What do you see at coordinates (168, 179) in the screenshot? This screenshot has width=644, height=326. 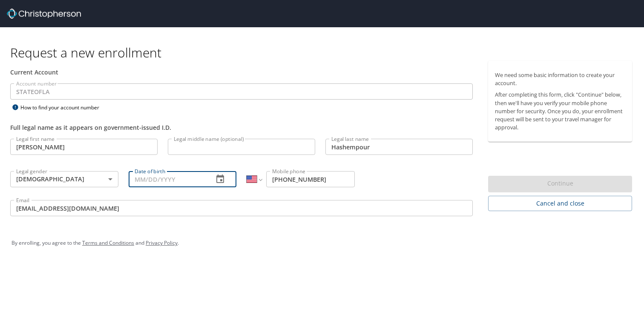 I see `input: MM/DD/YYYY` at bounding box center [168, 179].